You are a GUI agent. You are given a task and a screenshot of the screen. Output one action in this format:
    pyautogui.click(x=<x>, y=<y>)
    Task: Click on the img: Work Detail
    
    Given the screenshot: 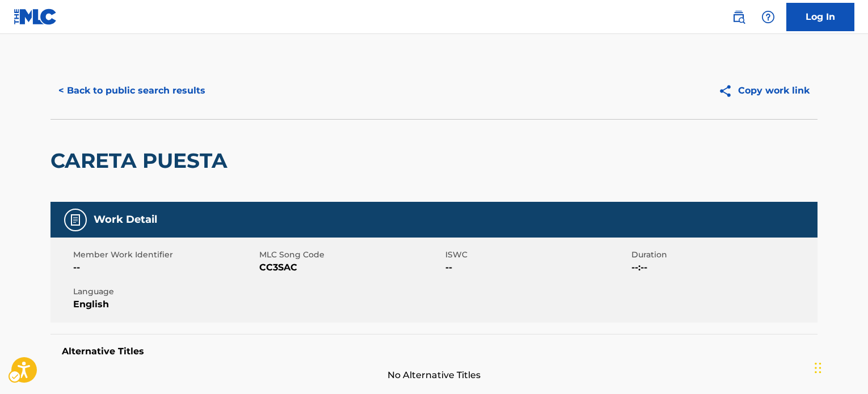 What is the action you would take?
    pyautogui.click(x=76, y=220)
    